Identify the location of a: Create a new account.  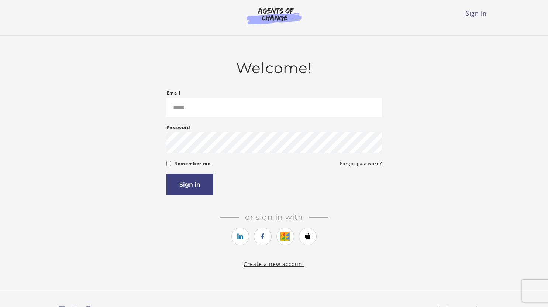
(274, 264).